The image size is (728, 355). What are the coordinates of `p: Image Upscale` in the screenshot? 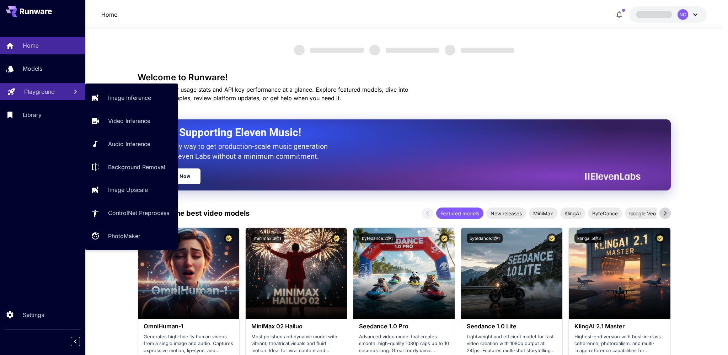 It's located at (128, 190).